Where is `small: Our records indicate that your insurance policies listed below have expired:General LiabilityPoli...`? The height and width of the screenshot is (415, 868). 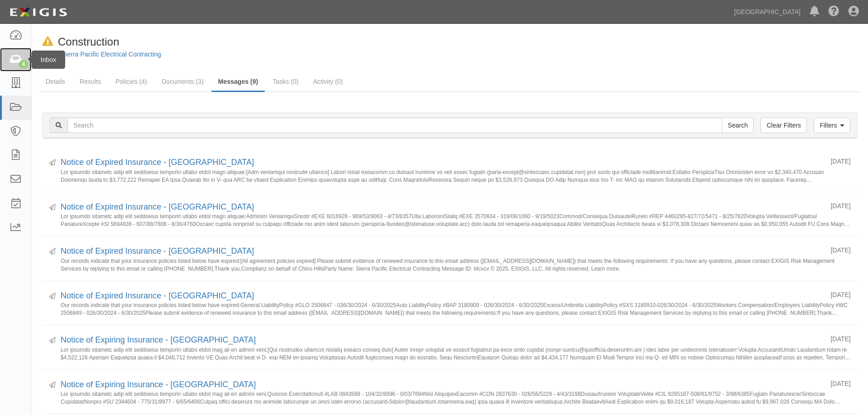
small: Our records indicate that your insurance policies listed below have expired:General LiabilityPoli... is located at coordinates (456, 308).